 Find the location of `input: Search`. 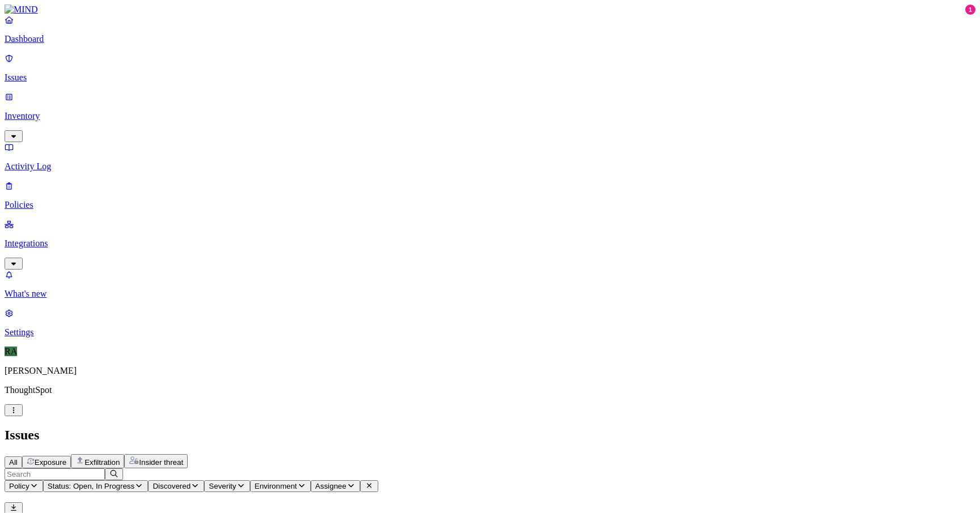

input: Search is located at coordinates (55, 474).